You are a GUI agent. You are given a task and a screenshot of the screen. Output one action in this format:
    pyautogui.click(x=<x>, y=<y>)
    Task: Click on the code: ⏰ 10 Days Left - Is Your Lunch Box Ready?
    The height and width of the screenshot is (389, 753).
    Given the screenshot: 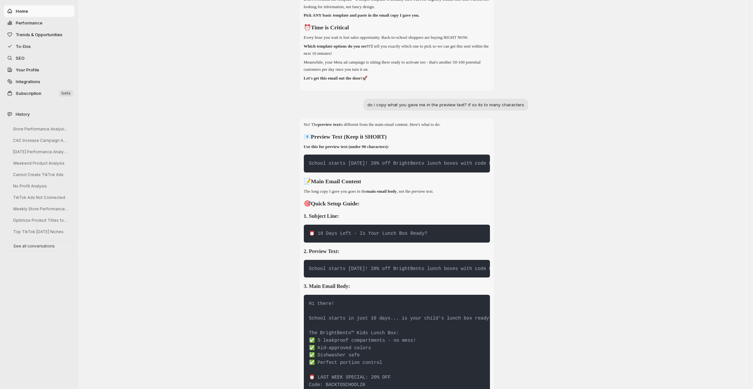 What is the action you would take?
    pyautogui.click(x=368, y=233)
    